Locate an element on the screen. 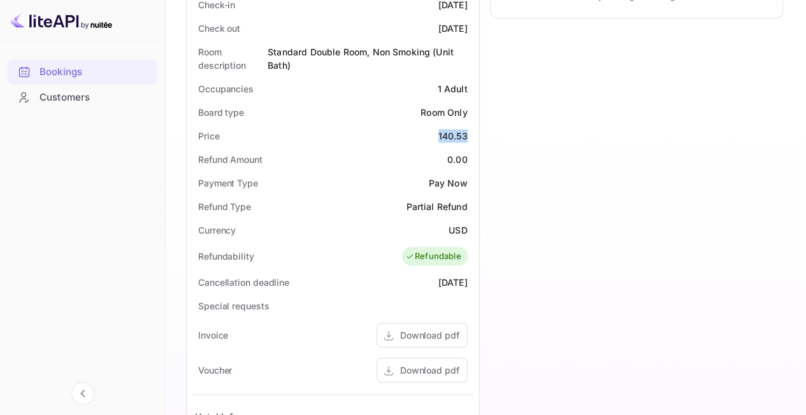  div: Refund Type is located at coordinates (224, 206).